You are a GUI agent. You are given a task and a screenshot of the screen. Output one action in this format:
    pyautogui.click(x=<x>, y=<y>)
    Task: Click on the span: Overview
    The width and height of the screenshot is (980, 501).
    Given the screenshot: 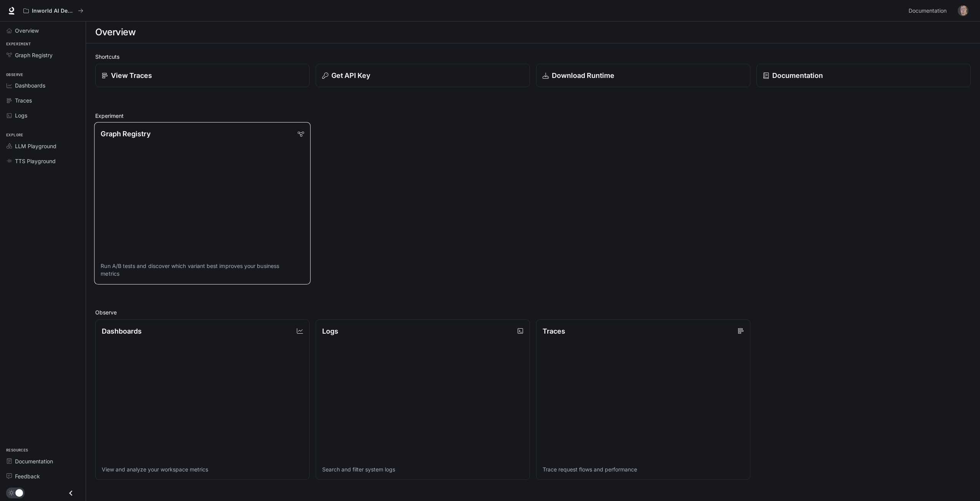 What is the action you would take?
    pyautogui.click(x=27, y=30)
    